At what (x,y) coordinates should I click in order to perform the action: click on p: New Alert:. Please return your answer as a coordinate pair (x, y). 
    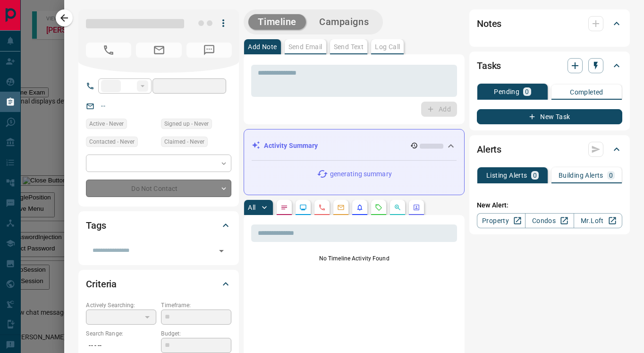
    Looking at the image, I should click on (549, 205).